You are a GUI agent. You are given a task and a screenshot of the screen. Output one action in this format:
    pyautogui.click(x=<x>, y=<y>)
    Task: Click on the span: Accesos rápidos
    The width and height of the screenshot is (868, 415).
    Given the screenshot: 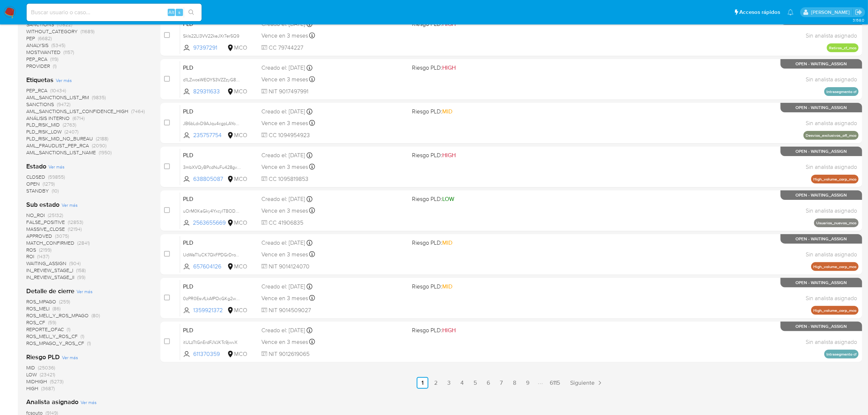 What is the action you would take?
    pyautogui.click(x=759, y=12)
    